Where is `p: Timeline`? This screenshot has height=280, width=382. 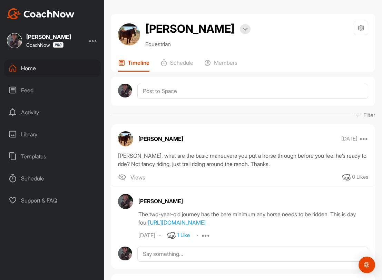 p: Timeline is located at coordinates (138, 63).